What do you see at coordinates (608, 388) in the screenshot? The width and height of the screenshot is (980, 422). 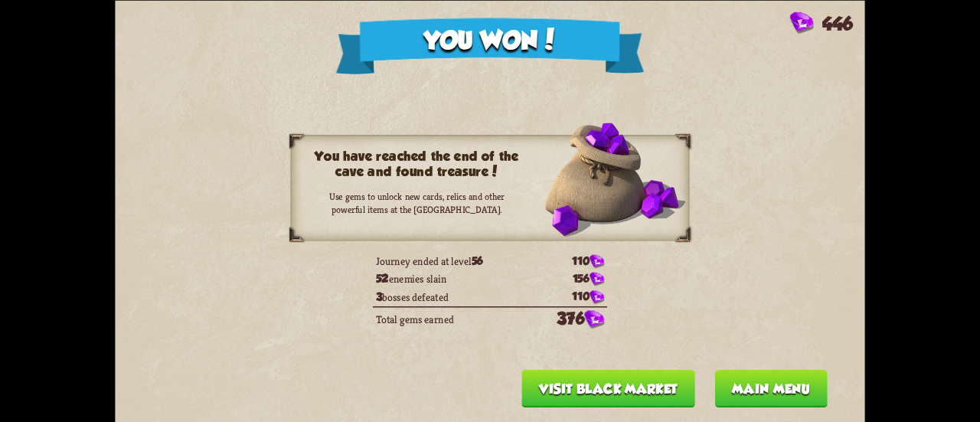 I see `button: Visit Black Market` at bounding box center [608, 388].